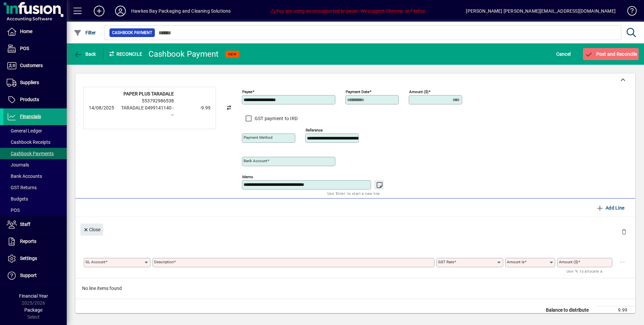 The image size is (644, 325). I want to click on span: Post and Reconcile, so click(611, 54).